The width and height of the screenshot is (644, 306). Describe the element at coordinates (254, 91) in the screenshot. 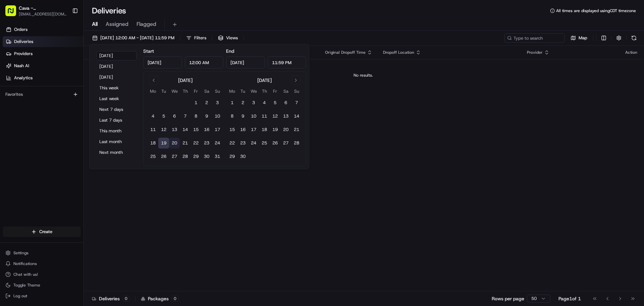

I see `th: Wednesday` at that location.